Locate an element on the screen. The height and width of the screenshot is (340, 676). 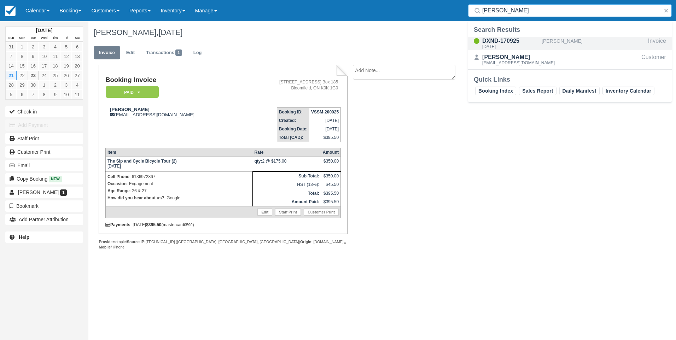
a: Daily Manifest is located at coordinates (579, 91).